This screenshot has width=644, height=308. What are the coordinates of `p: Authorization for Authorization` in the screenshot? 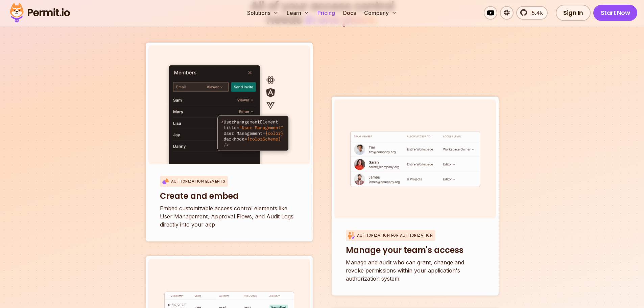 It's located at (395, 236).